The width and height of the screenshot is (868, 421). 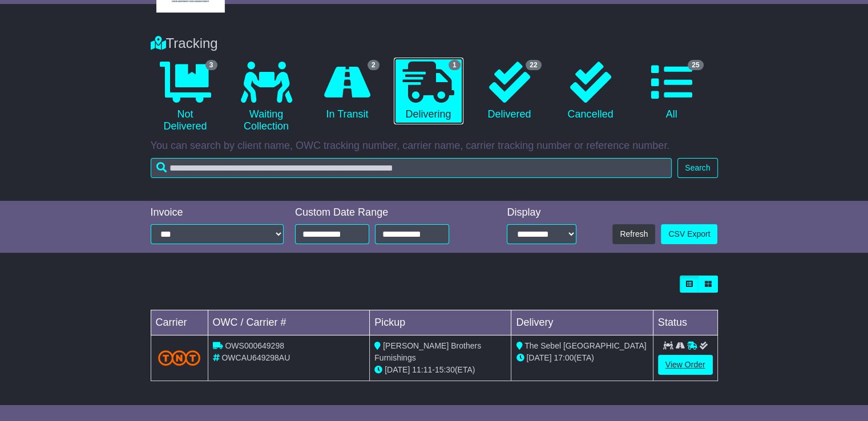 I want to click on span: 17:00, so click(x=563, y=358).